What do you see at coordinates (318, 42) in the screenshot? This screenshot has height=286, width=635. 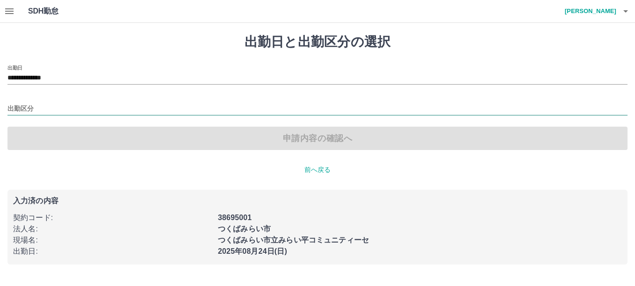 I see `h1: 出勤日と出勤区分の選択` at bounding box center [318, 42].